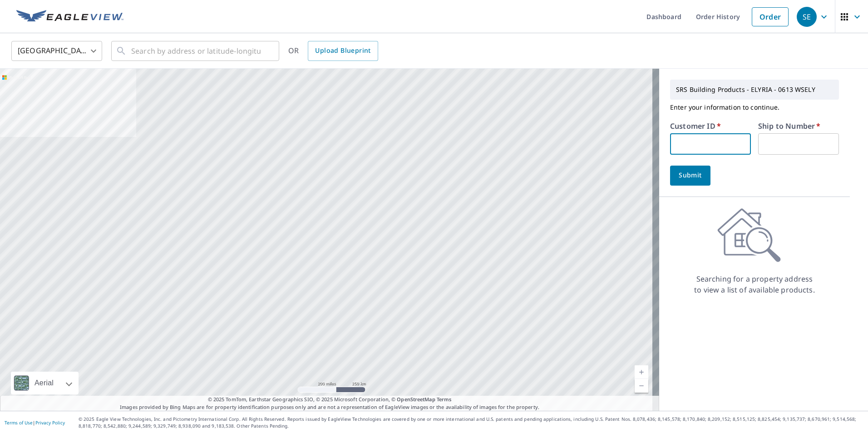 The width and height of the screenshot is (868, 434). Describe the element at coordinates (329, 399) in the screenshot. I see `span: © 2025 TomTom, Earthstar Geographics SIO, © 2025 Microsoft Corporation, ©` at that location.